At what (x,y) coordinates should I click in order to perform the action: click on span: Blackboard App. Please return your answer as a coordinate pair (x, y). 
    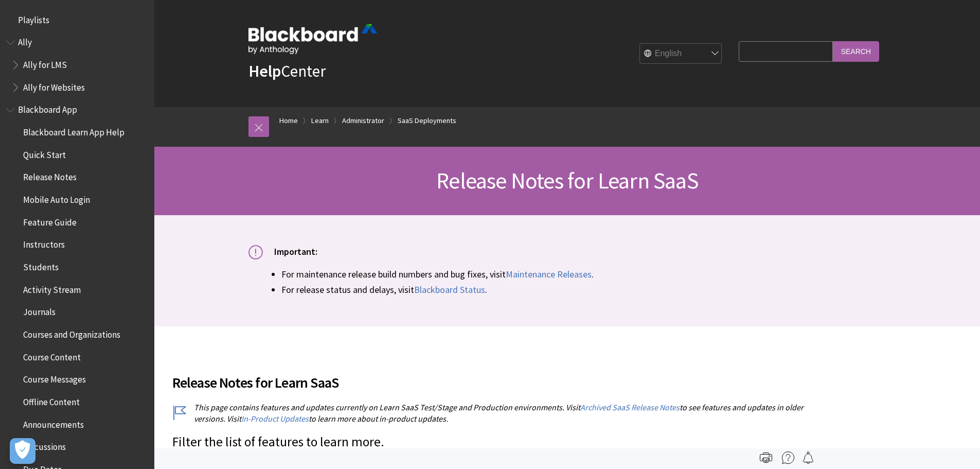
    Looking at the image, I should click on (47, 108).